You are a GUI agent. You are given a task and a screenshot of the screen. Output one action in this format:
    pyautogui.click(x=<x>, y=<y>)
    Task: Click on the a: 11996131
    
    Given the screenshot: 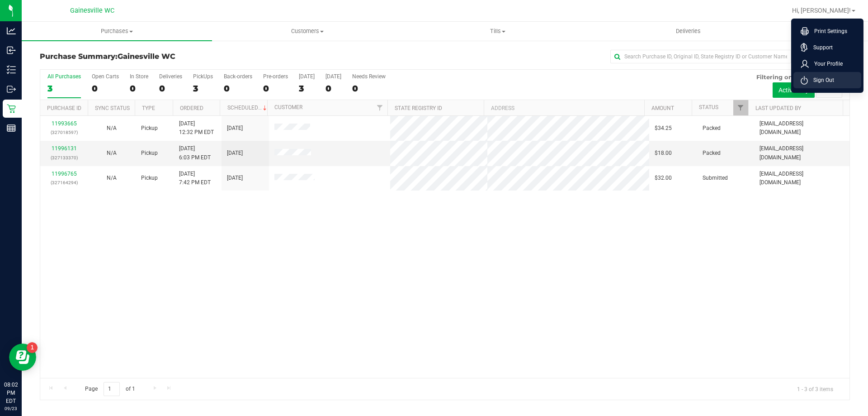 What is the action you would take?
    pyautogui.click(x=65, y=149)
    